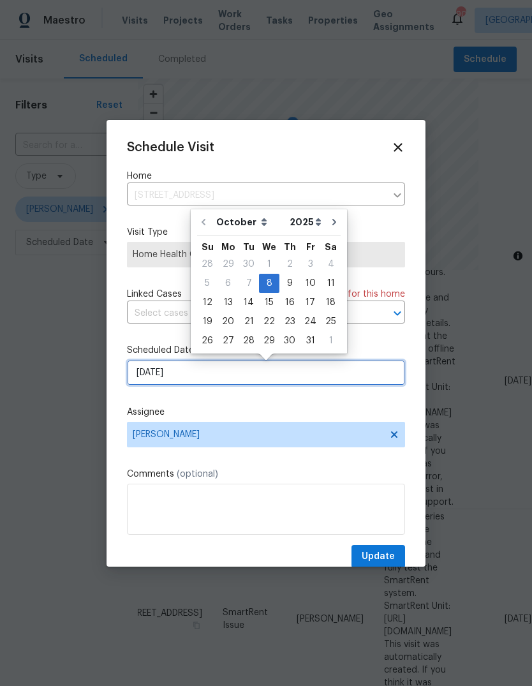  Describe the element at coordinates (269, 321) in the screenshot. I see `div: Wed Oct 22 2025` at that location.